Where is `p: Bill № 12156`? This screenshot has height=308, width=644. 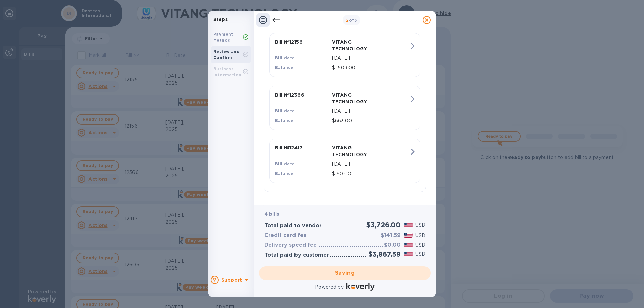 p: Bill № 12156 is located at coordinates (302, 42).